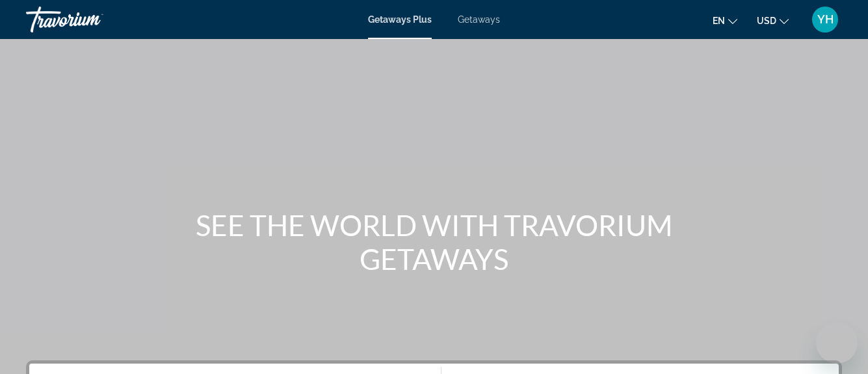 The height and width of the screenshot is (374, 868). Describe the element at coordinates (725, 20) in the screenshot. I see `button: Change language` at that location.